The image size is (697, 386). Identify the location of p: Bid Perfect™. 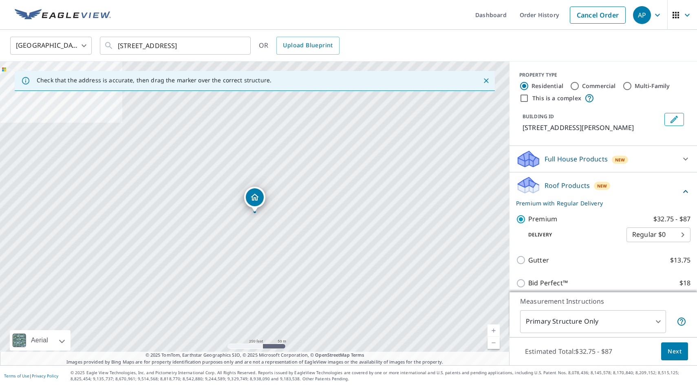
(548, 283).